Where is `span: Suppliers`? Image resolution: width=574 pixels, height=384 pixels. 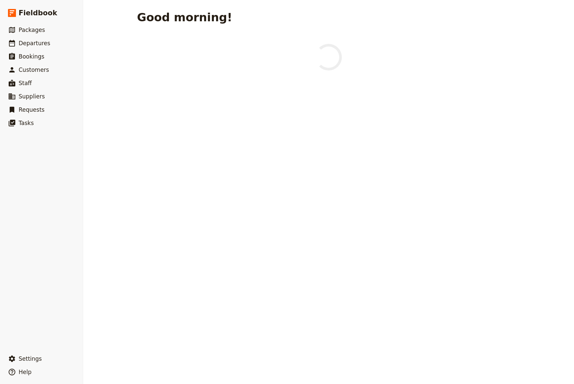
span: Suppliers is located at coordinates (32, 96).